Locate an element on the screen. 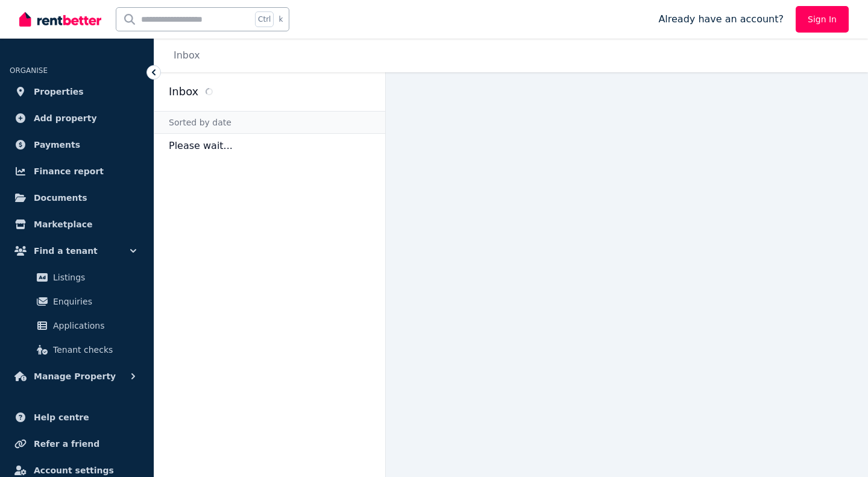  span: Tenant checks is located at coordinates (94, 350).